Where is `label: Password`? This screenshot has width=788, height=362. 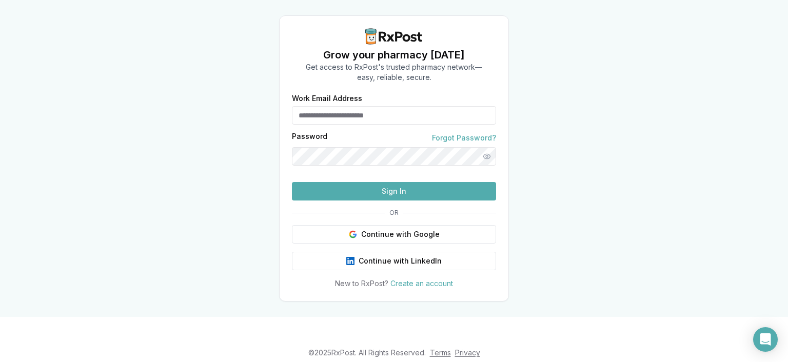
label: Password is located at coordinates (309, 138).